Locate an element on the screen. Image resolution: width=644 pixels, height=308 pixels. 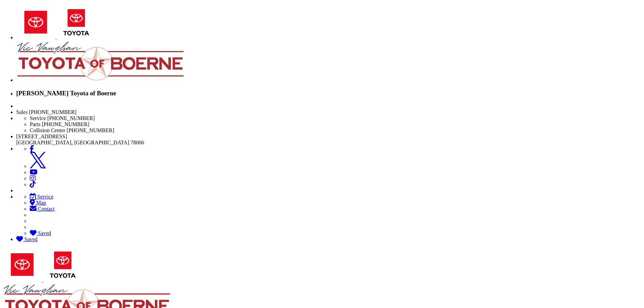
a: YouTube: Click to visit our YouTube page is located at coordinates (34, 172).